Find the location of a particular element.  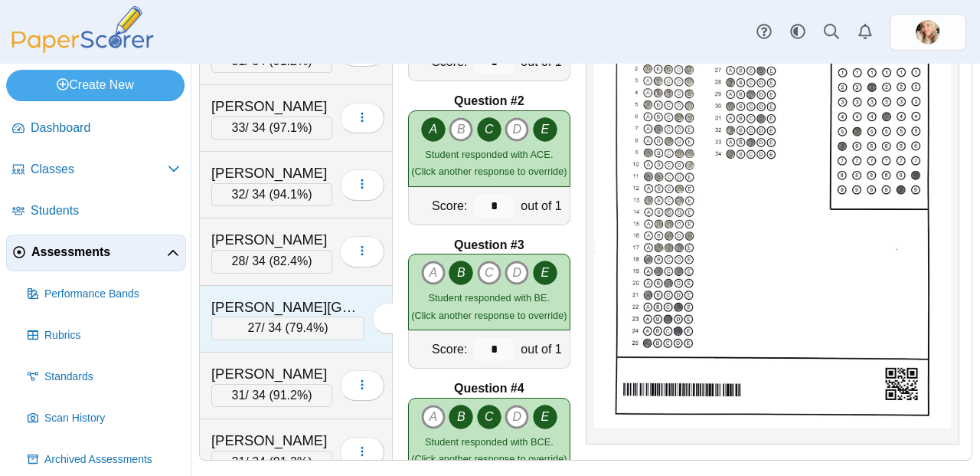

span: Student responded with BE. is located at coordinates (490, 297).